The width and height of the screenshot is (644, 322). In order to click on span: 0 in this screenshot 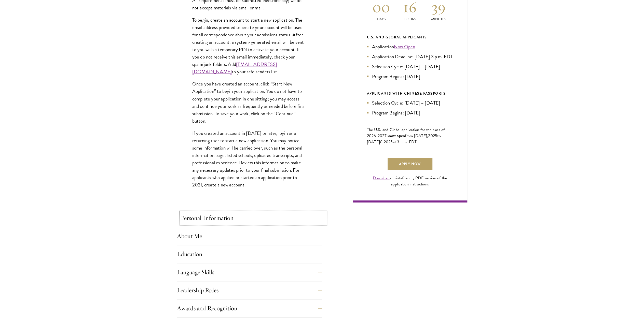, I will do `click(381, 142)`.